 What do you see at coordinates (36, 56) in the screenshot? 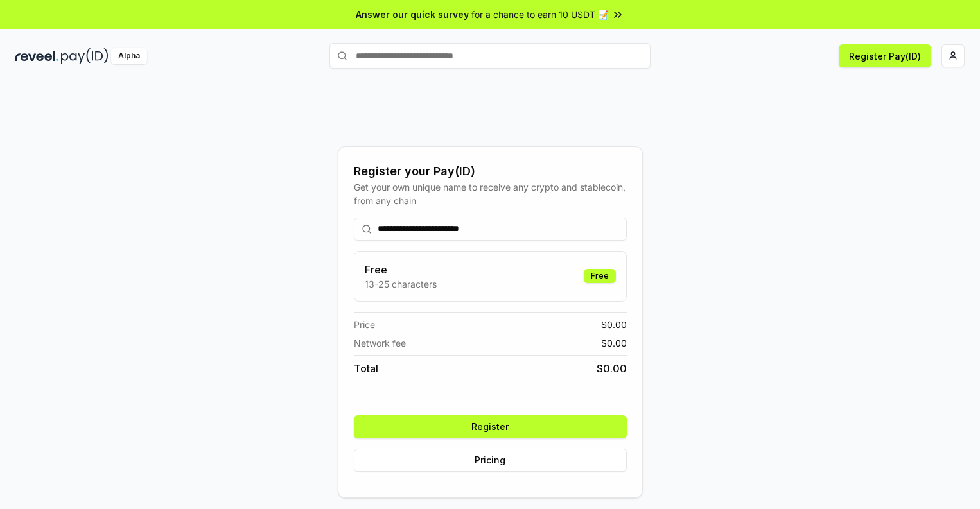
I see `img: reveel_dark` at bounding box center [36, 56].